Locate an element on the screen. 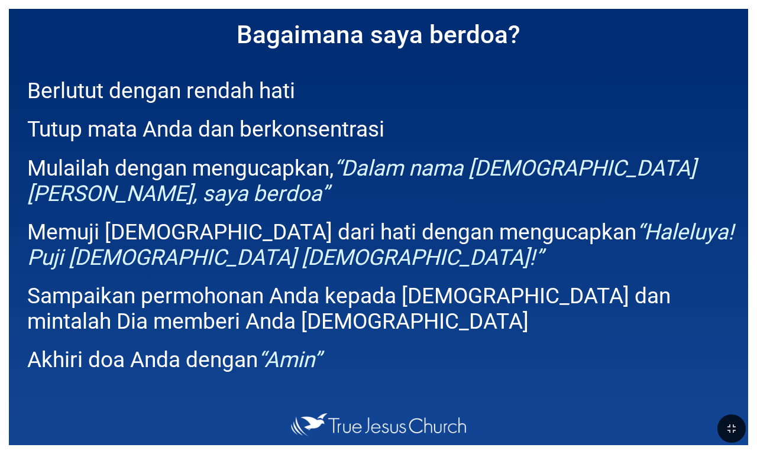 This screenshot has width=757, height=454. em: “Amin” is located at coordinates (289, 359).